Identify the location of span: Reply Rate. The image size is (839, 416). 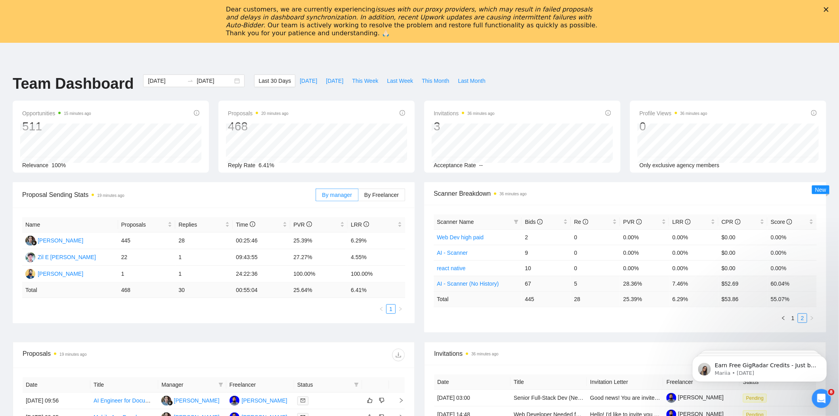
(241, 165).